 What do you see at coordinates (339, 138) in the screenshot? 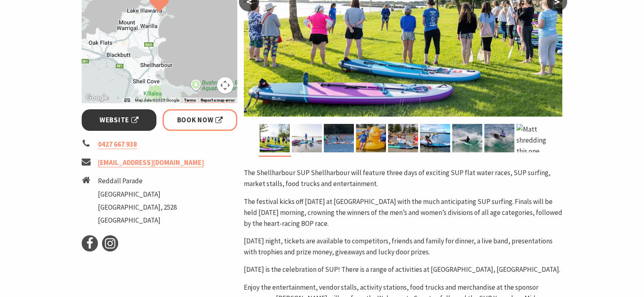
I see `img: the 9km racing action` at bounding box center [339, 138].